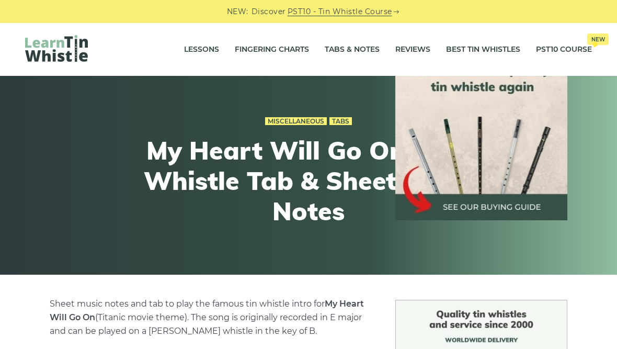 The image size is (617, 349). Describe the element at coordinates (57, 48) in the screenshot. I see `img: LearnTinWhistle.com` at that location.